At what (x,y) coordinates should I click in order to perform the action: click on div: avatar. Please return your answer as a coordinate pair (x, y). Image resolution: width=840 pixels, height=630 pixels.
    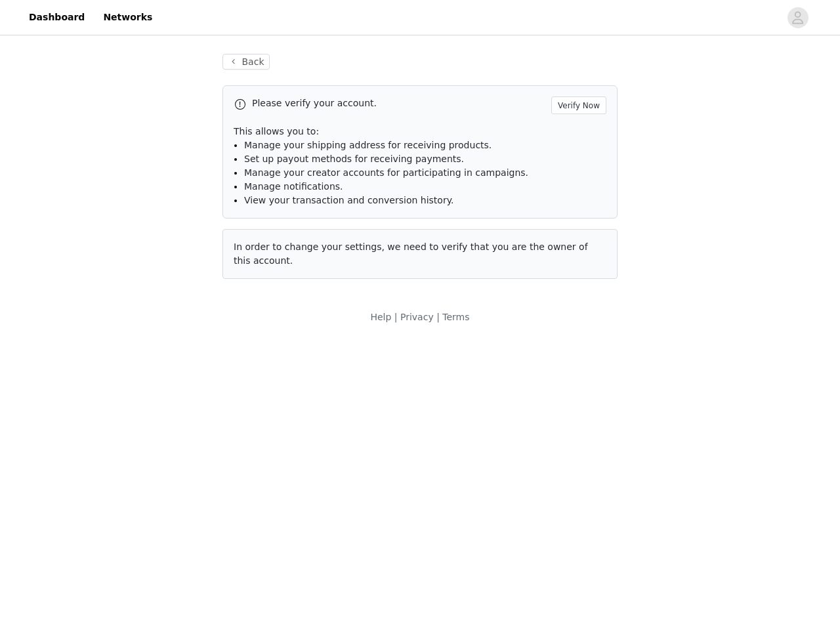
    Looking at the image, I should click on (797, 18).